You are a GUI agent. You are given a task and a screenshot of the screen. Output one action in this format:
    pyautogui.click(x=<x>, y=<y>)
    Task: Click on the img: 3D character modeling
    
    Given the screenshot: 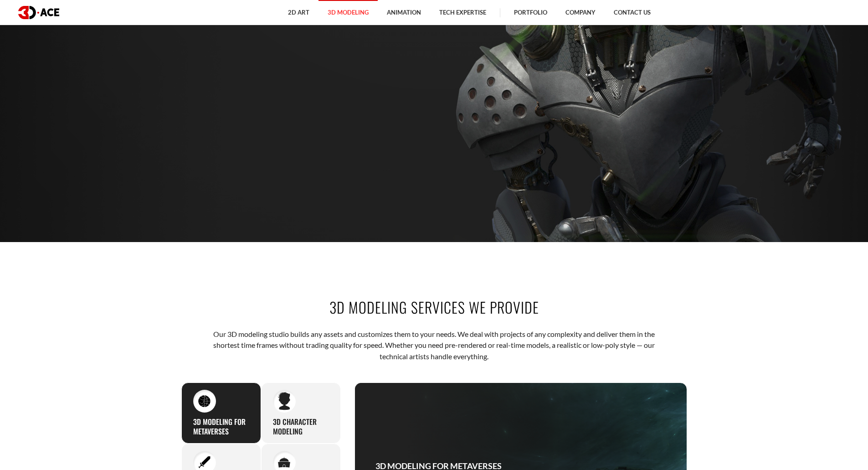 What is the action you would take?
    pyautogui.click(x=284, y=401)
    